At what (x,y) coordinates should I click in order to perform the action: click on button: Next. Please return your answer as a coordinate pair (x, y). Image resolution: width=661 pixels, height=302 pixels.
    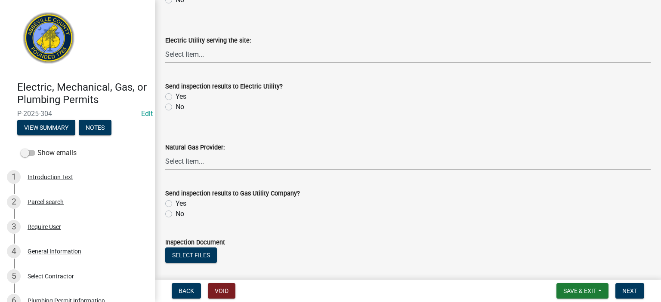
    Looking at the image, I should click on (629, 291).